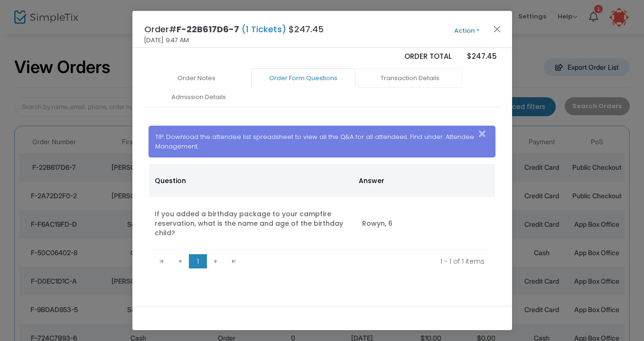 This screenshot has height=341, width=644. I want to click on button: Action, so click(467, 31).